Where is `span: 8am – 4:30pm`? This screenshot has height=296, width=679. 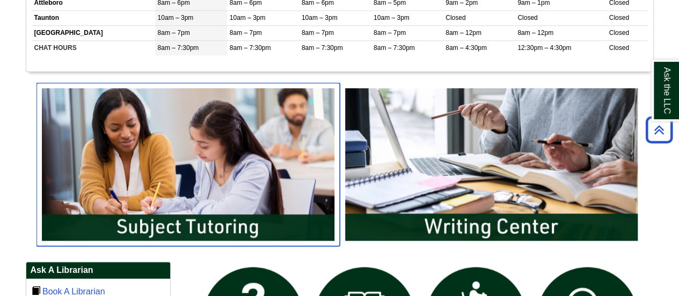
span: 8am – 4:30pm is located at coordinates (466, 48).